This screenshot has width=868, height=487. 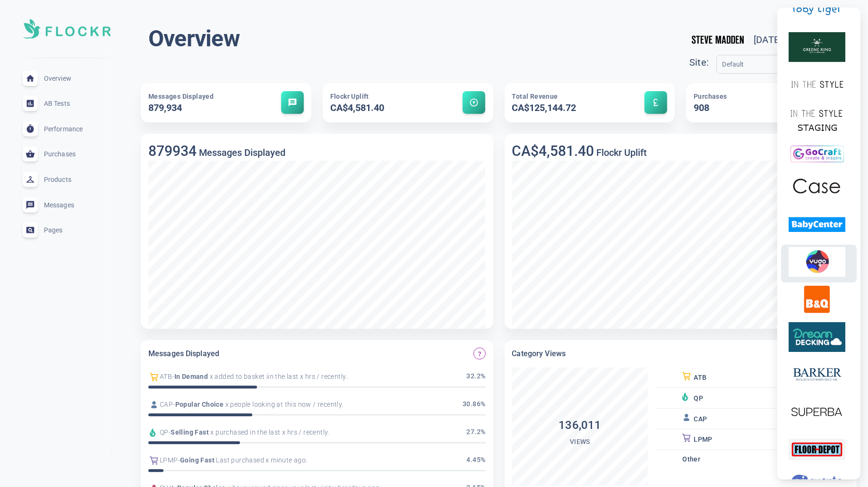 What do you see at coordinates (817, 224) in the screenshot?
I see `img: babycenter` at bounding box center [817, 224].